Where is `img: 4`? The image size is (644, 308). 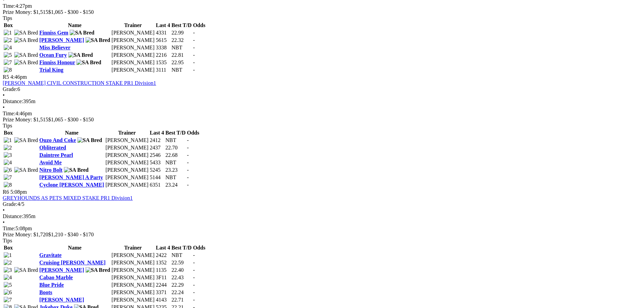
img: 4 is located at coordinates (8, 163).